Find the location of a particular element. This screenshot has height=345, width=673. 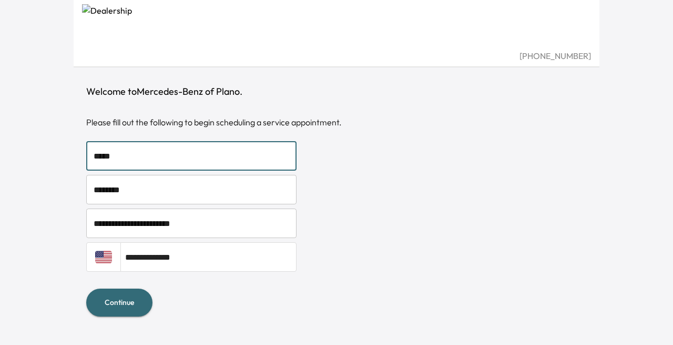

h1: Welcome to Mercedes-Benz of Plano . is located at coordinates (337, 92).